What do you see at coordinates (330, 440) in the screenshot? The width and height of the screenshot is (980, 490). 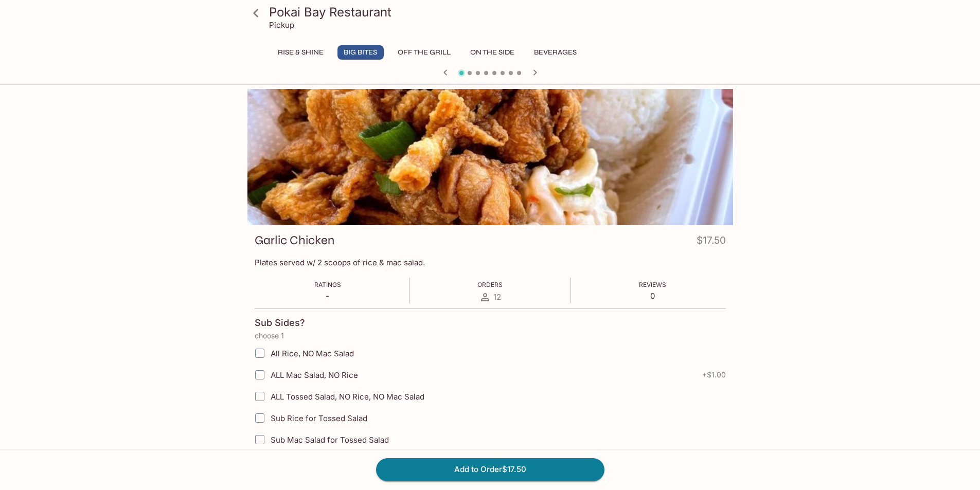 I see `span: Sub Mac Salad for Tossed Salad` at bounding box center [330, 440].